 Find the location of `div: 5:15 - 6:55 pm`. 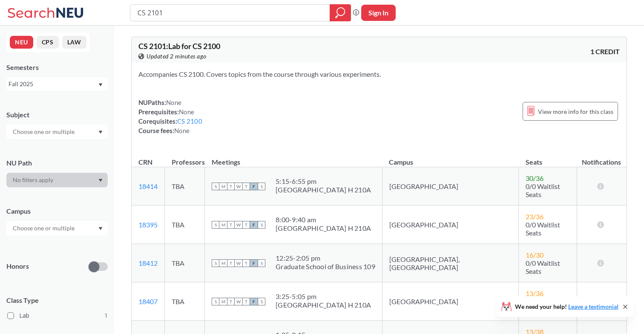

div: 5:15 - 6:55 pm is located at coordinates (324, 182).